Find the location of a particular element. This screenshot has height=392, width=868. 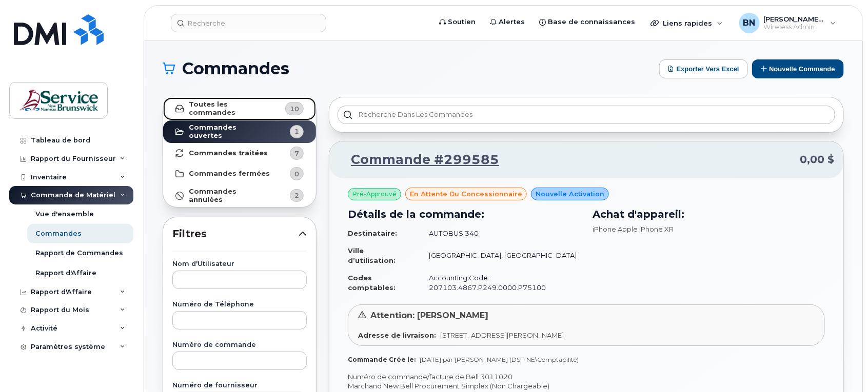

a: Nouvelle commande is located at coordinates (797, 68).